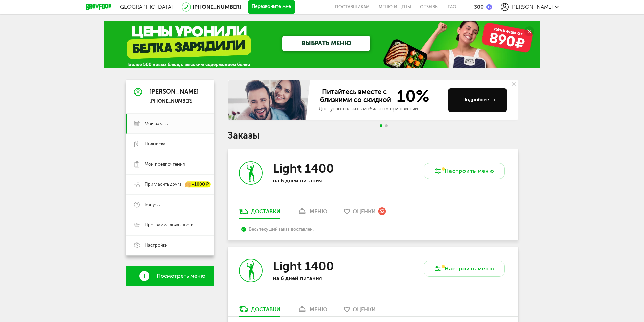  Describe the element at coordinates (386, 126) in the screenshot. I see `span: Go to slide 2` at that location.